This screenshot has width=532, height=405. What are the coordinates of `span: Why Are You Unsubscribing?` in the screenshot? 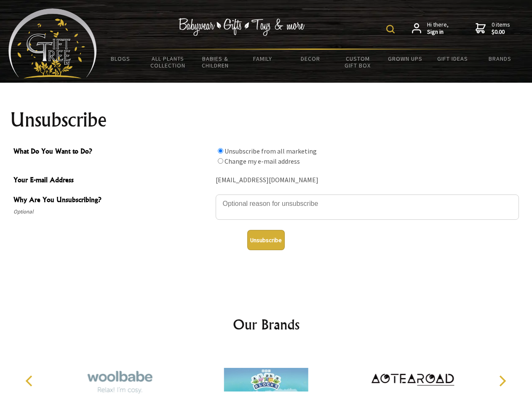 It's located at (113, 200).